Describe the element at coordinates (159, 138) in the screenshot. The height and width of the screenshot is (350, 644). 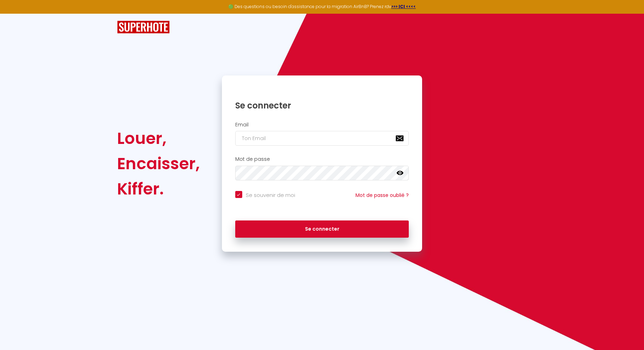
I see `div: Louer,` at that location.